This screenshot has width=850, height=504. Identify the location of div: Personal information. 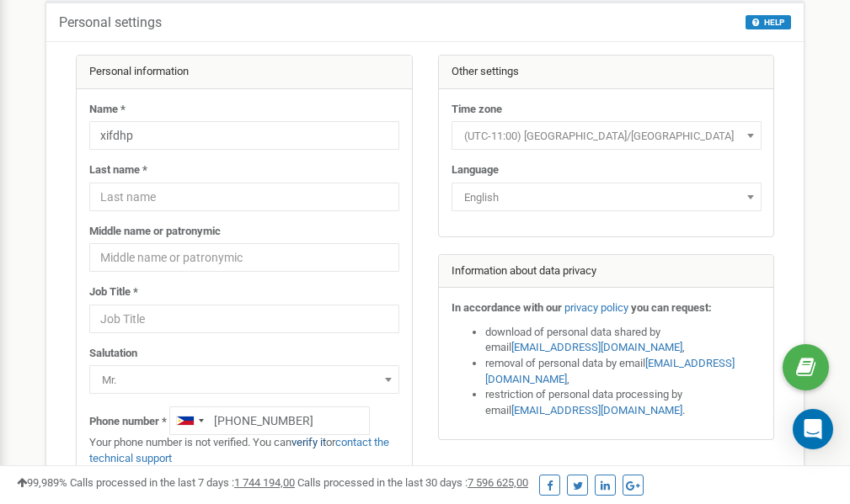
(245, 72).